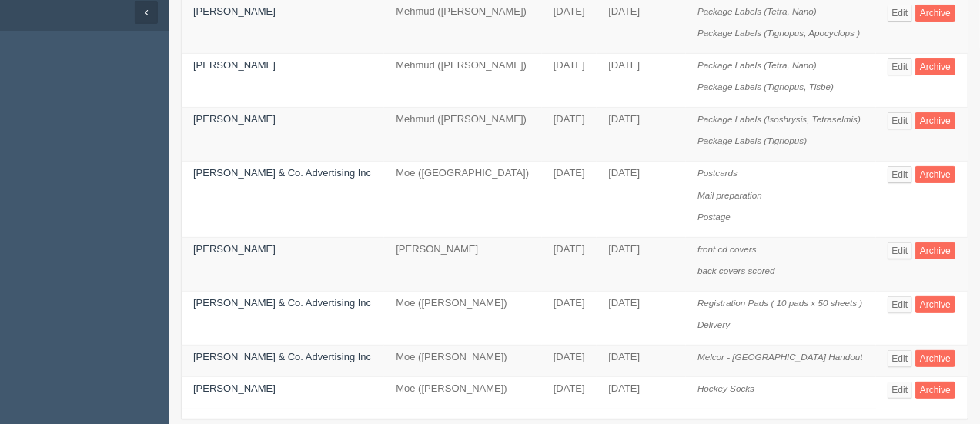 The height and width of the screenshot is (424, 980). Describe the element at coordinates (714, 217) in the screenshot. I see `i: Postage` at that location.